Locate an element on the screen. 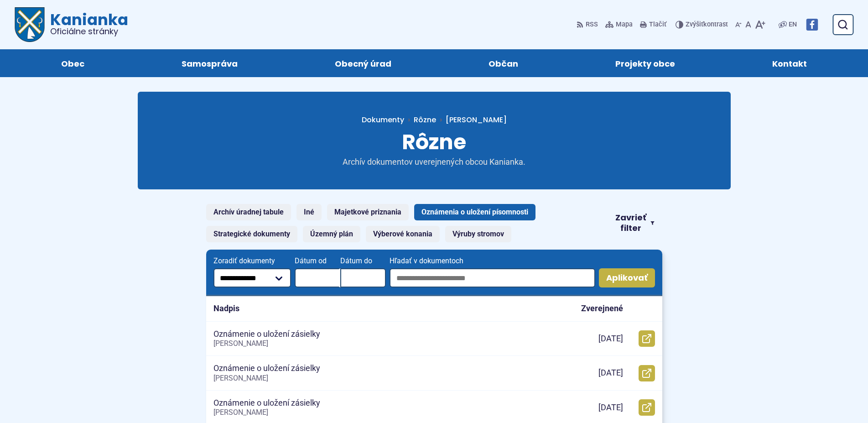  span: Občan is located at coordinates (503, 63).